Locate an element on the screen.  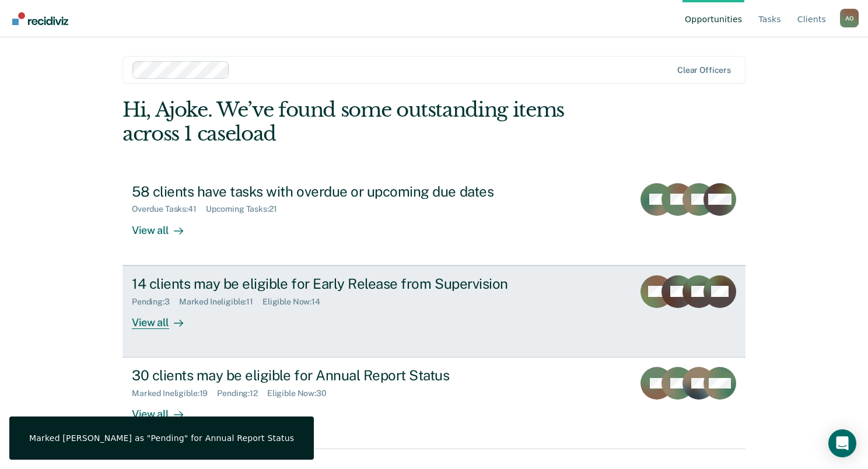
img: Recidiviz is located at coordinates (40, 19).